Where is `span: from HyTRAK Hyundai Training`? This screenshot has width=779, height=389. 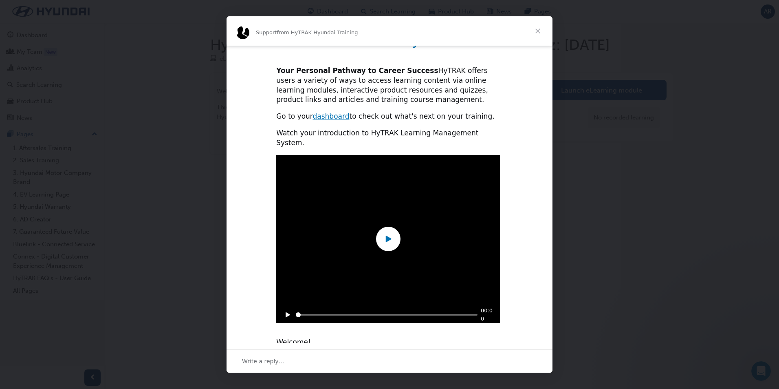
span: from HyTRAK Hyundai Training is located at coordinates (317, 32).